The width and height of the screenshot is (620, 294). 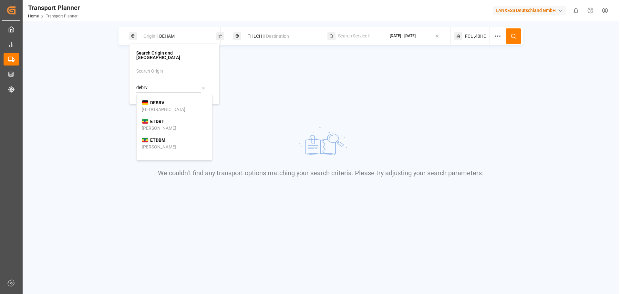 I want to click on input: Search POL, so click(x=168, y=88).